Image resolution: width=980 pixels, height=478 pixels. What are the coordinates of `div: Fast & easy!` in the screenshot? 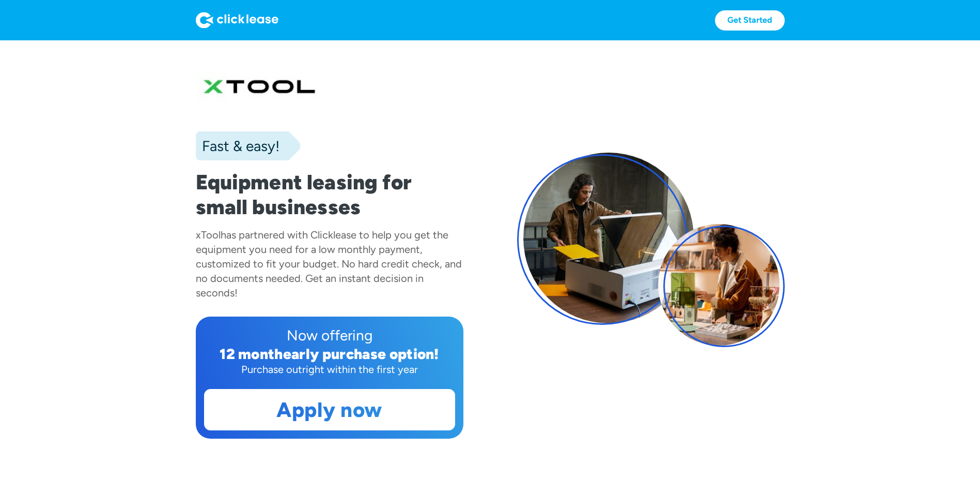 It's located at (238, 146).